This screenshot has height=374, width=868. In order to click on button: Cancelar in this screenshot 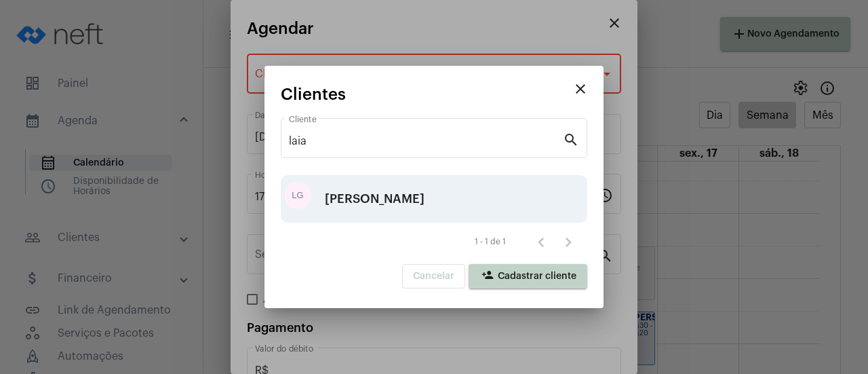, I will do `click(433, 276)`.